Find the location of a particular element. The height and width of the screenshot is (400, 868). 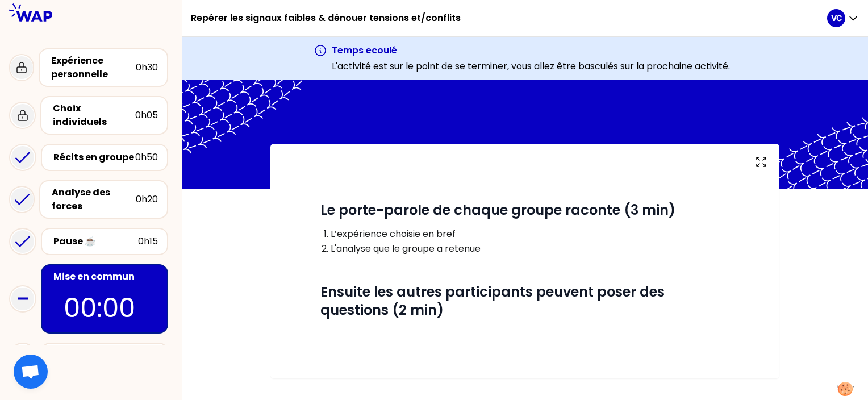

div: Pause ☕️ is located at coordinates (95, 241).